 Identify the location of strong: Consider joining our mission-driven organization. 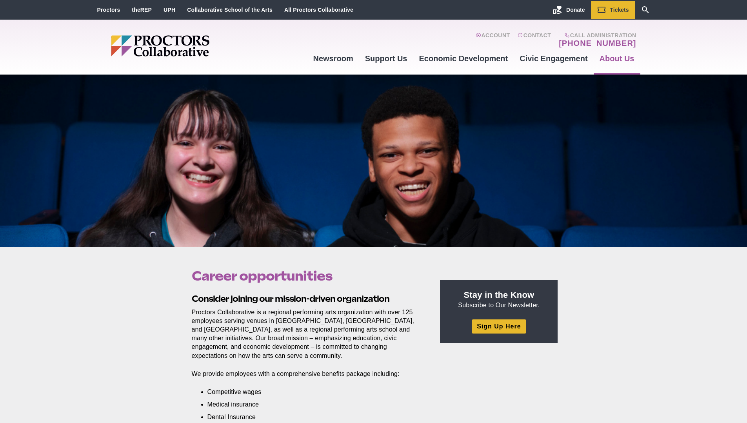
(290, 298).